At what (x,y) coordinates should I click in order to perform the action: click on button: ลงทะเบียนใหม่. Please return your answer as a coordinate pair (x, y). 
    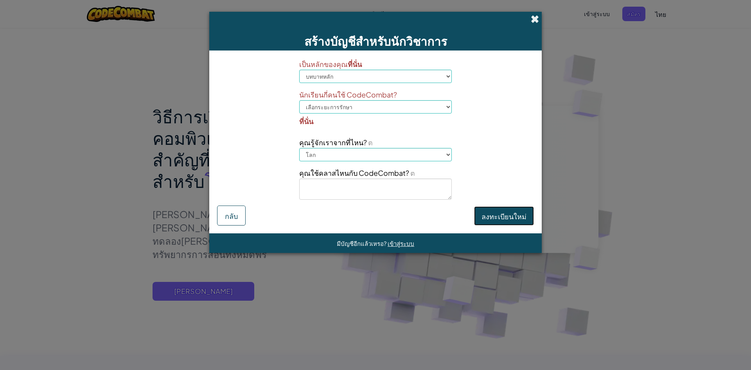
    Looking at the image, I should click on (504, 216).